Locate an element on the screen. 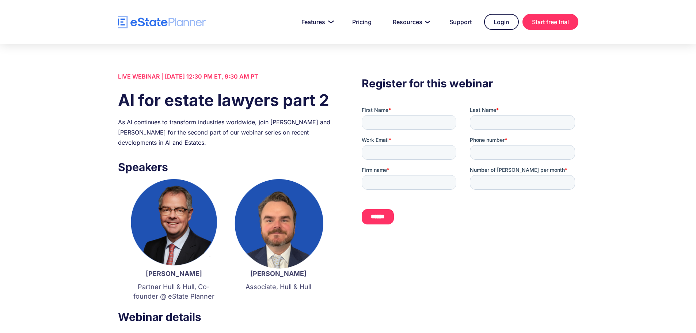  p: Associate, Hull & Hull is located at coordinates (279, 287).